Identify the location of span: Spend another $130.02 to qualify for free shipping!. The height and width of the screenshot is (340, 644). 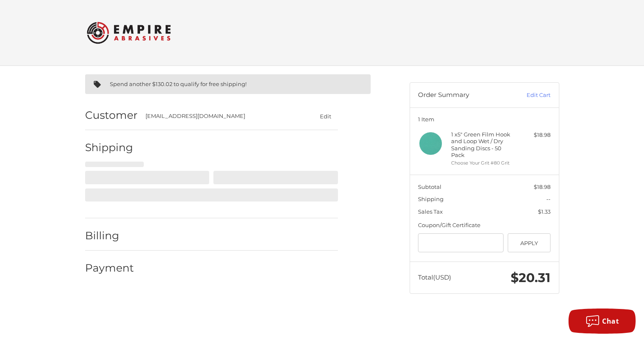
(178, 84).